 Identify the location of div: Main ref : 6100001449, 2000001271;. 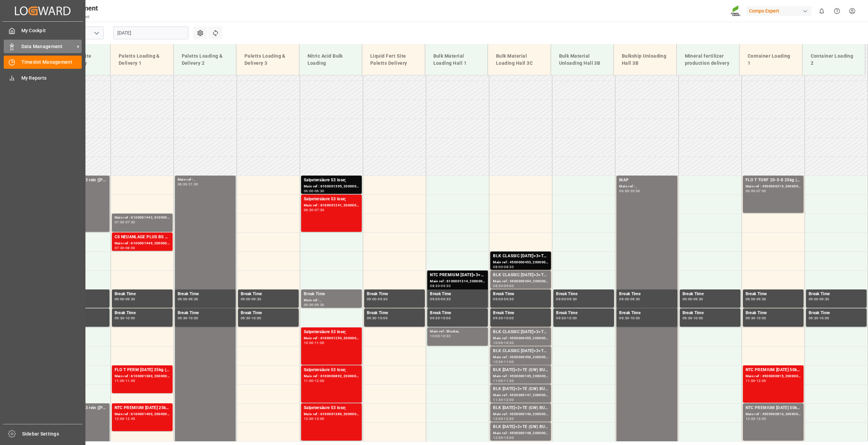
(142, 243).